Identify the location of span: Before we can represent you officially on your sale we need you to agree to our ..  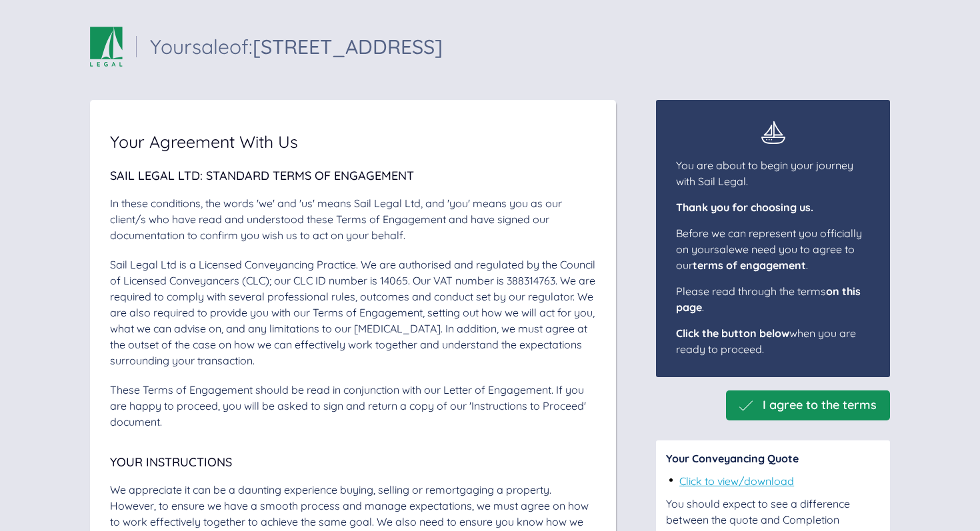
(768, 249).